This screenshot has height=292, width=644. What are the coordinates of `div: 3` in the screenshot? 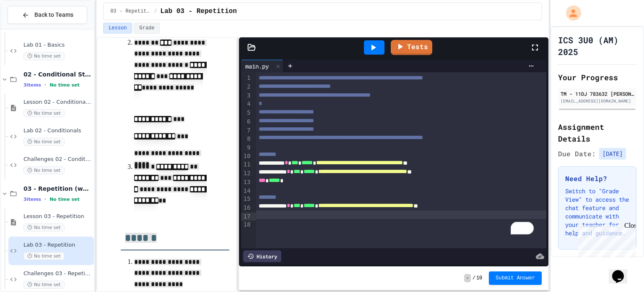 It's located at (246, 96).